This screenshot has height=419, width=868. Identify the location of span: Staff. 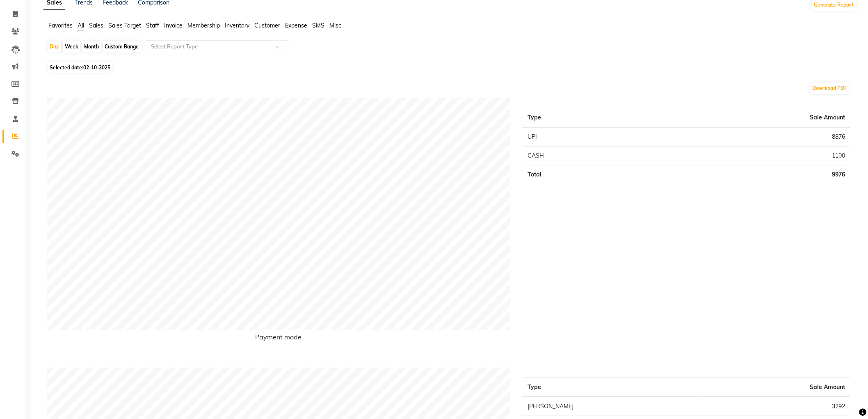
(152, 26).